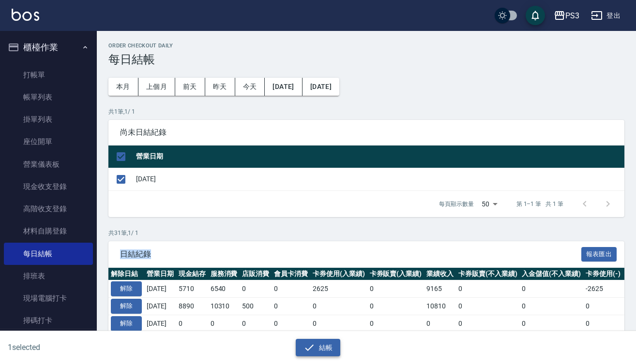 Image resolution: width=636 pixels, height=364 pixels. Describe the element at coordinates (606, 15) in the screenshot. I see `button: 登出` at that location.